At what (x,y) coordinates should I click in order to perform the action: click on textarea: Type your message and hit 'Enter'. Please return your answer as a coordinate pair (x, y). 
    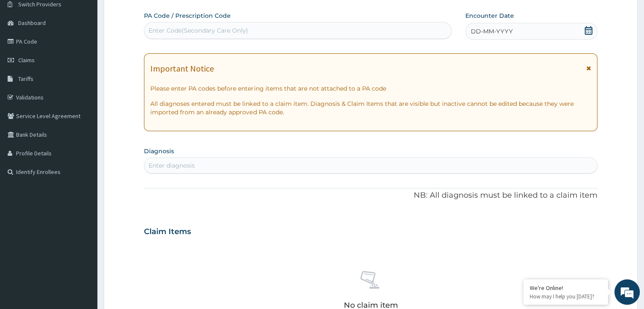
    Looking at the image, I should click on (82, 228).